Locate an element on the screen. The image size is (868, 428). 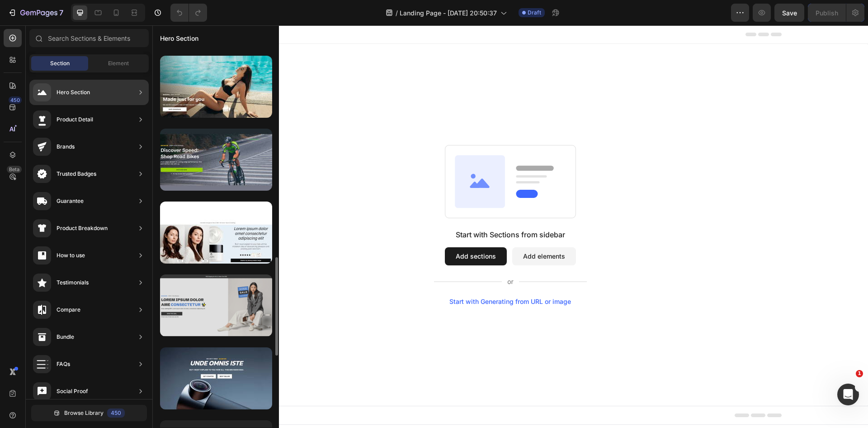
div: Product Detail is located at coordinates (75, 120).